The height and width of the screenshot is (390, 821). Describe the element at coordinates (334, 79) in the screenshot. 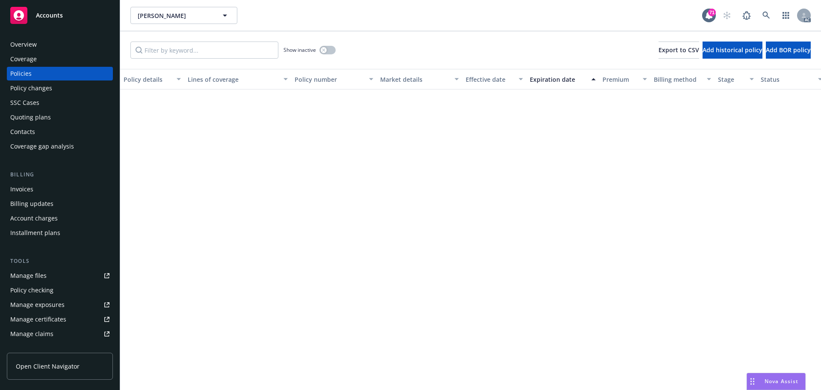

I see `button: Policy number` at that location.